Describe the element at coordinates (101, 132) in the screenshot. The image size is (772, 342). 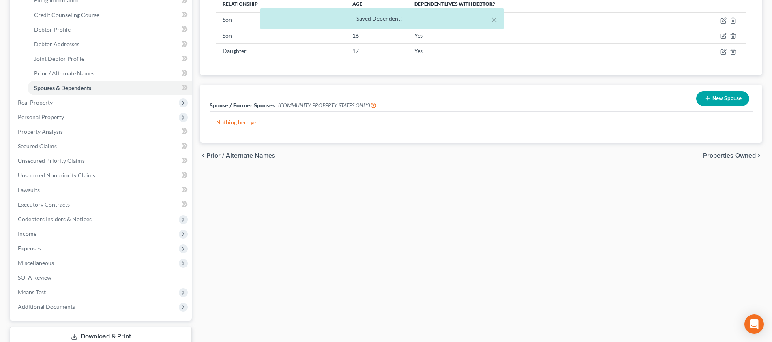
I see `a: Property Analysis` at that location.